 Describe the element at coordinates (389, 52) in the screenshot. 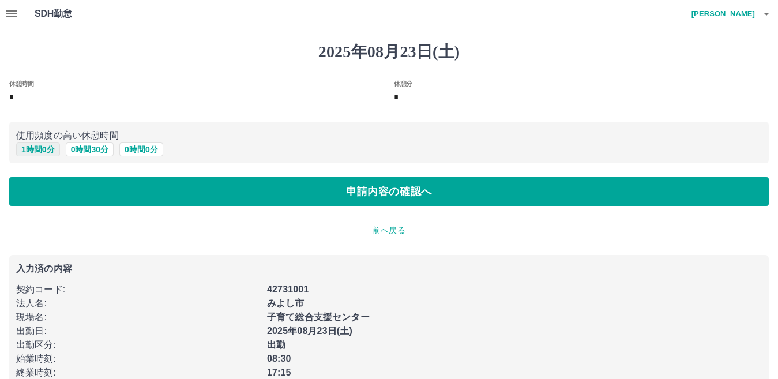

I see `h1: 2025年08月23日(土)` at that location.